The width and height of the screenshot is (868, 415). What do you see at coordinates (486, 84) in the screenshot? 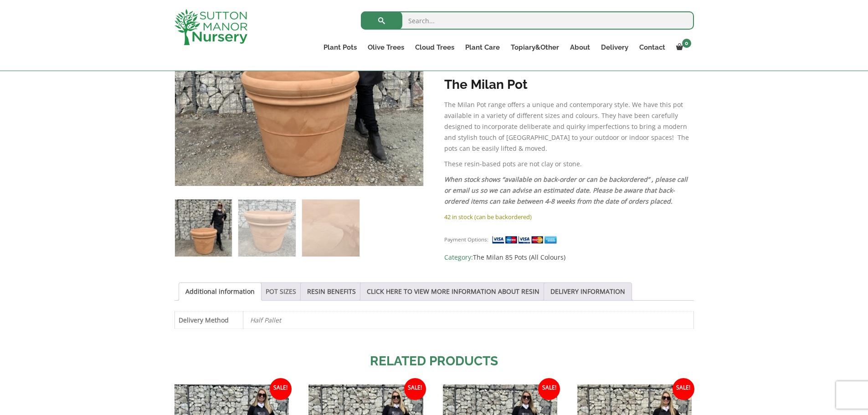
I see `strong: The Milan Pot` at bounding box center [486, 84].